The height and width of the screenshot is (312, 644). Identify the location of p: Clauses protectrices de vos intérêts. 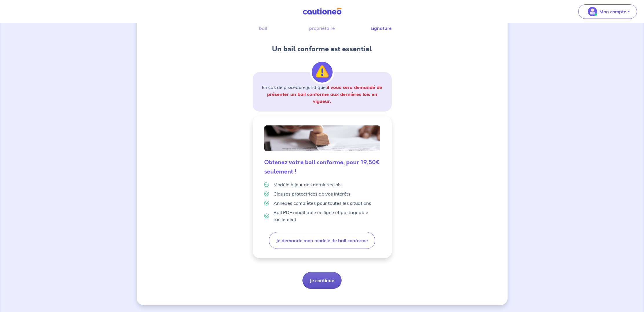
(312, 194).